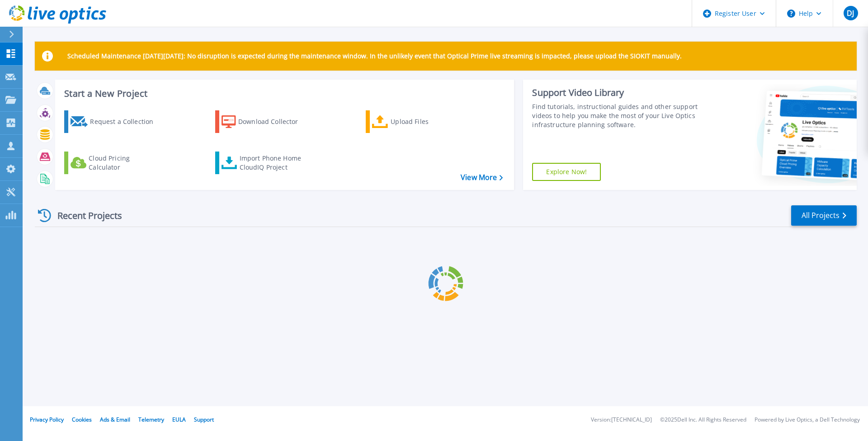 This screenshot has height=441, width=868. Describe the element at coordinates (850, 13) in the screenshot. I see `span: DJ` at that location.